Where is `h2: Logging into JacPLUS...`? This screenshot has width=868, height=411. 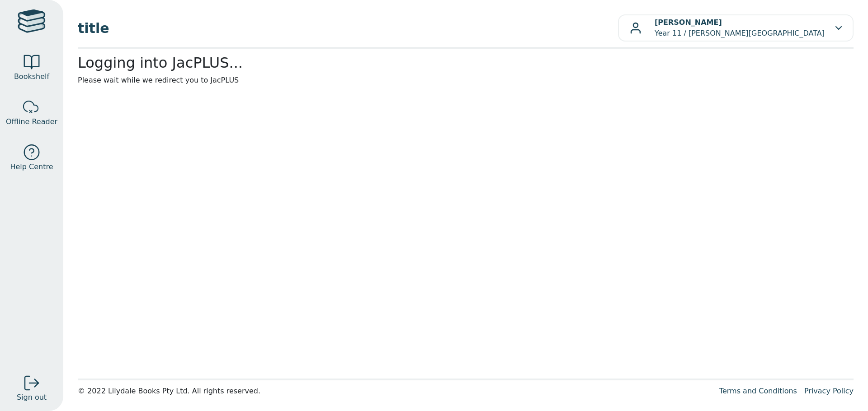 h2: Logging into JacPLUS... is located at coordinates (465, 62).